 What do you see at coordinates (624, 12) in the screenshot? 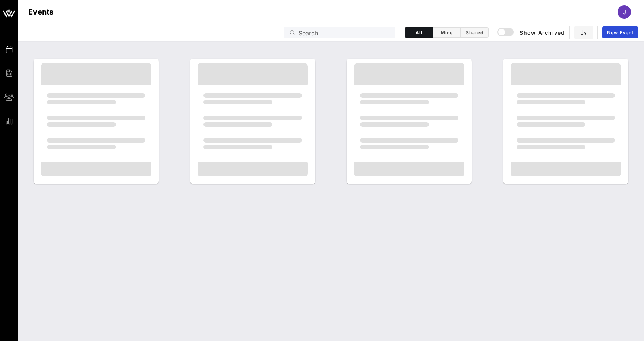
I see `span: J` at bounding box center [624, 12].